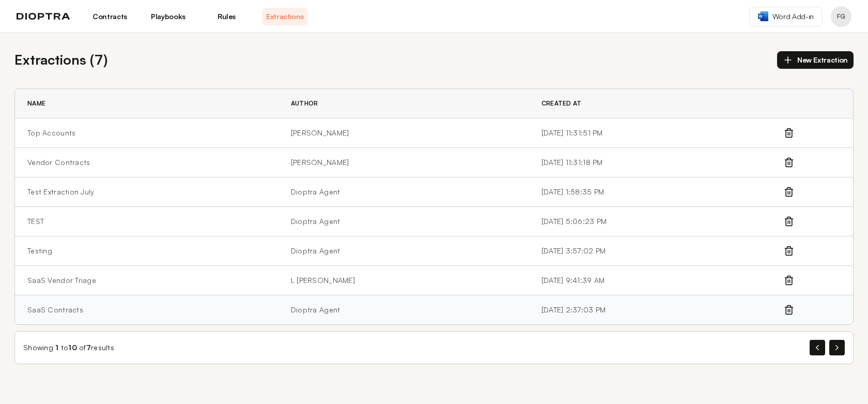 This screenshot has height=404, width=868. Describe the element at coordinates (88, 347) in the screenshot. I see `span: 7` at that location.